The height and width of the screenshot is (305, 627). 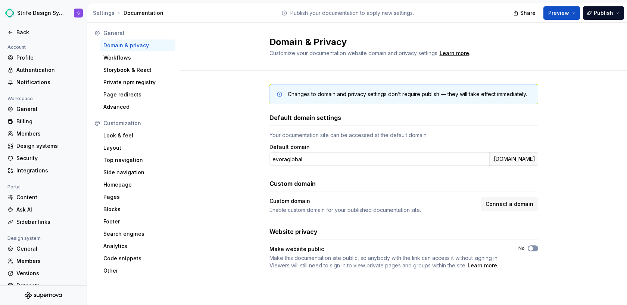 I want to click on div: Profile, so click(x=48, y=58).